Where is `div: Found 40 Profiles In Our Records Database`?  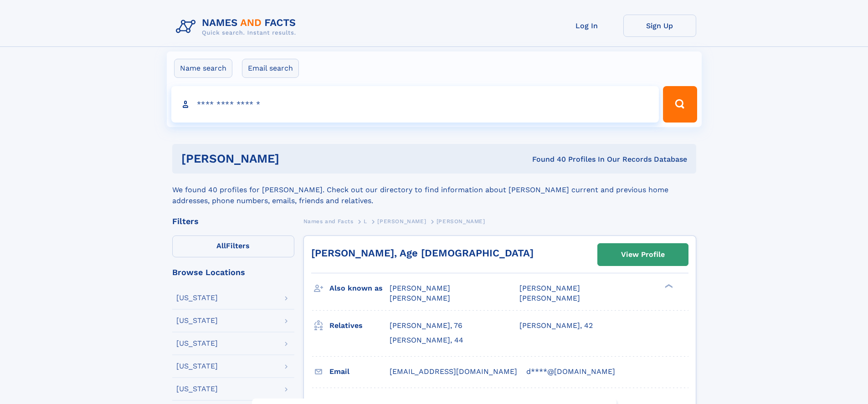 div: Found 40 Profiles In Our Records Database is located at coordinates (546, 159).